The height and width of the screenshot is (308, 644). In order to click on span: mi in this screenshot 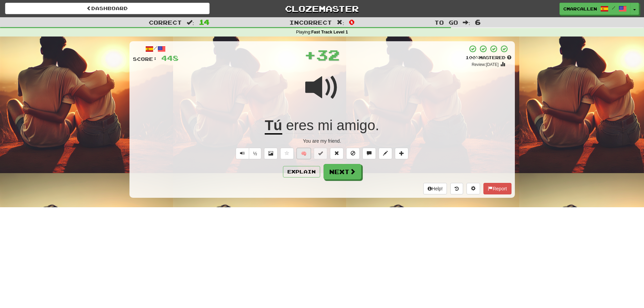, I will do `click(325, 126)`.